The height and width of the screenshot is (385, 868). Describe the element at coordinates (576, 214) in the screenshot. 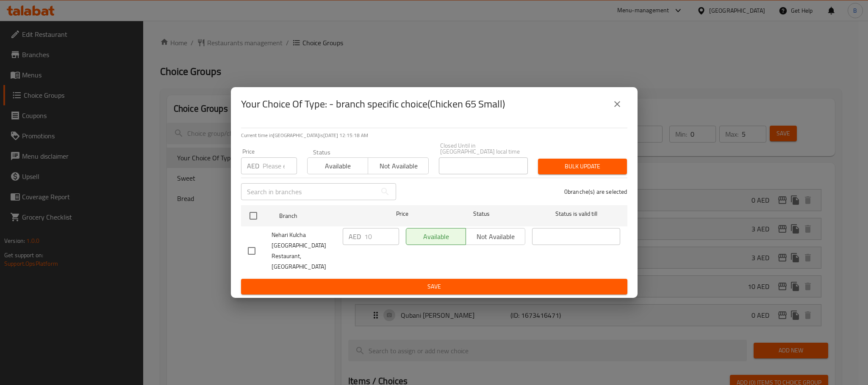

I see `span: Status is valid till` at that location.